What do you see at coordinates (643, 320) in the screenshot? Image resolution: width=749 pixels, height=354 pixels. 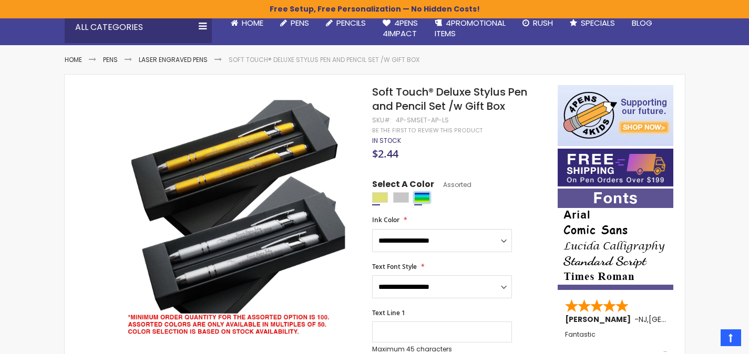 I see `span: NJ` at bounding box center [643, 320].